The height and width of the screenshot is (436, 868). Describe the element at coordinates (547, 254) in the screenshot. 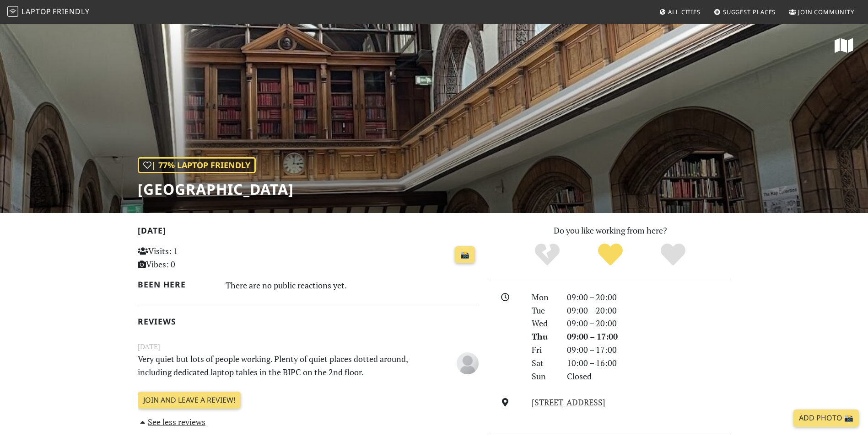

I see `div: No` at that location.